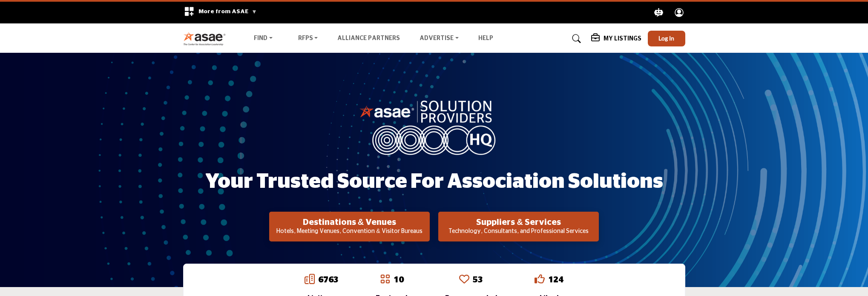  I want to click on a: Help, so click(486, 38).